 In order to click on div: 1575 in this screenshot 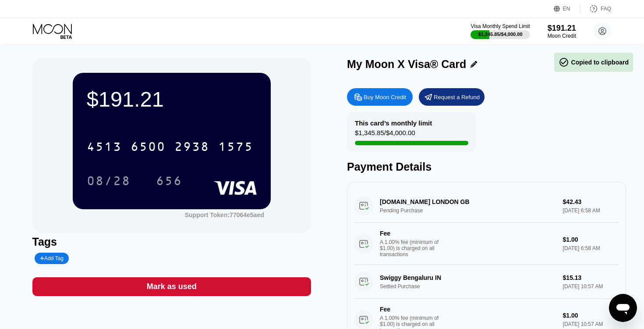, I will do `click(235, 148)`.